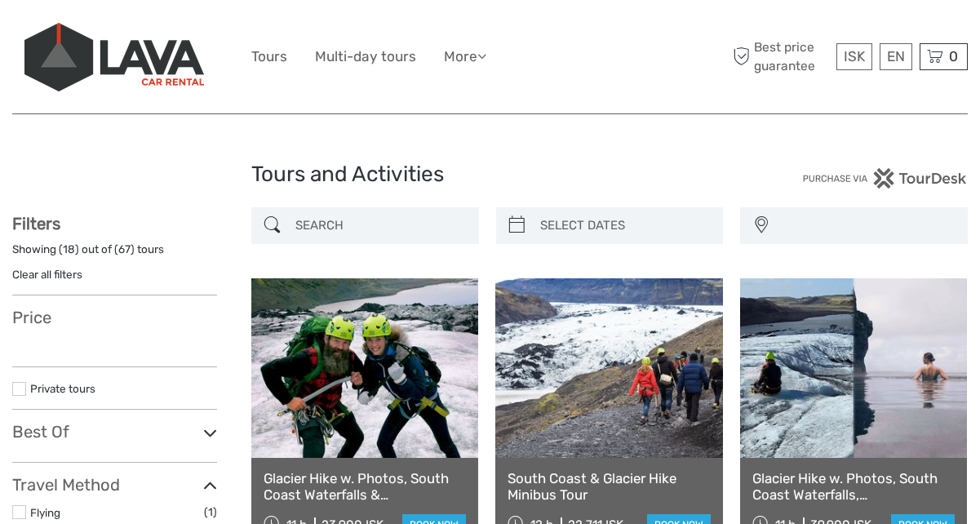  I want to click on div: Showing ( ) out of ( ) tours, so click(114, 254).